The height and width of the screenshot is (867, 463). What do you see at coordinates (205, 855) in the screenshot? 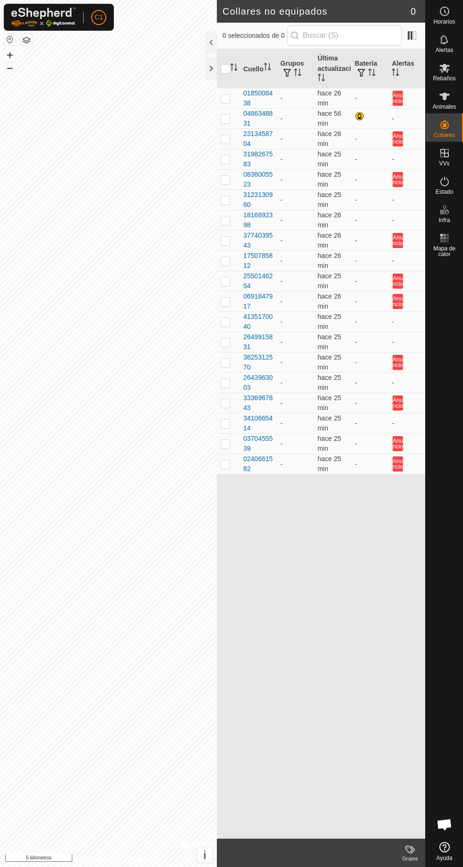
I see `button: i` at bounding box center [205, 855].